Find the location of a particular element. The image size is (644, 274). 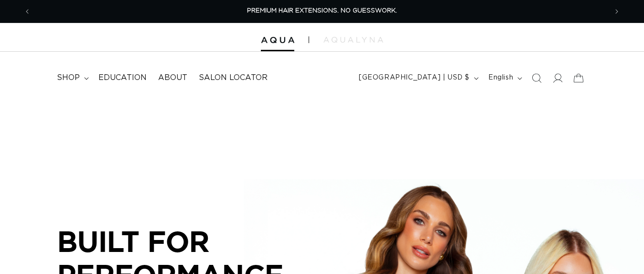

span: Salon Locator is located at coordinates (233, 77).